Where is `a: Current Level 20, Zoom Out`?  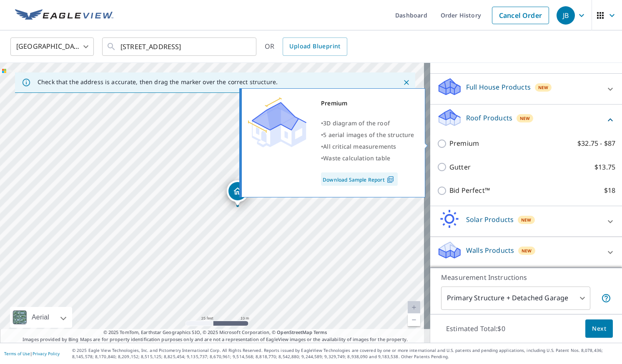
a: Current Level 20, Zoom Out is located at coordinates (414, 320).